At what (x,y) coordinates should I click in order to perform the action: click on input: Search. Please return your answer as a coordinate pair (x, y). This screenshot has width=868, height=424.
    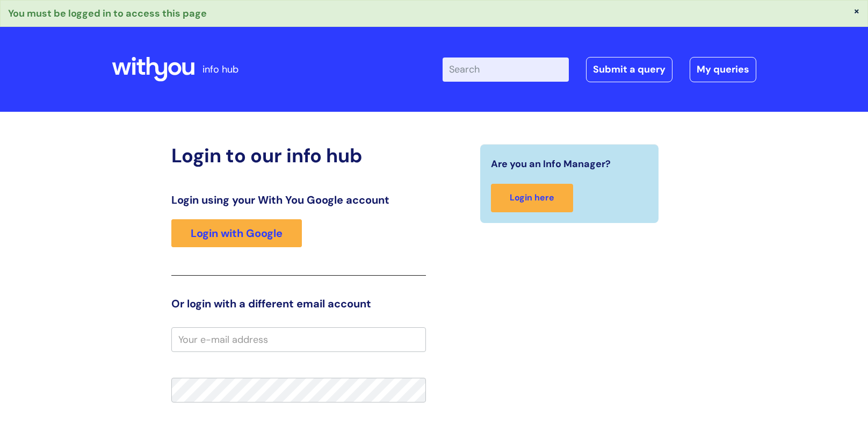
    Looking at the image, I should click on (506, 69).